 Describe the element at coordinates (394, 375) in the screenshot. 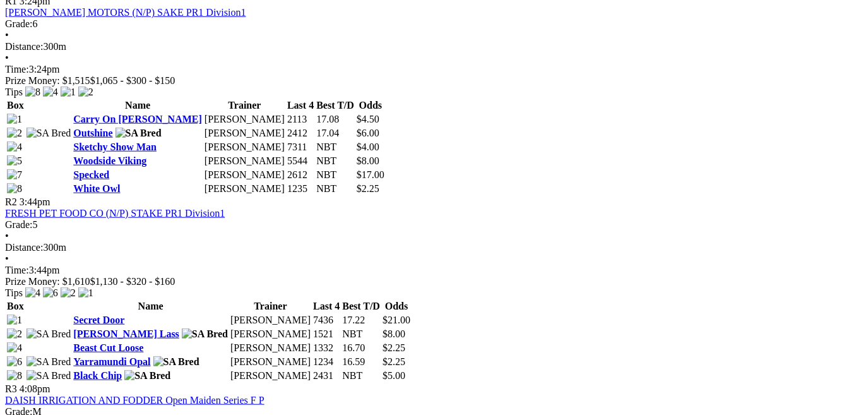

I see `span: $5.00` at that location.